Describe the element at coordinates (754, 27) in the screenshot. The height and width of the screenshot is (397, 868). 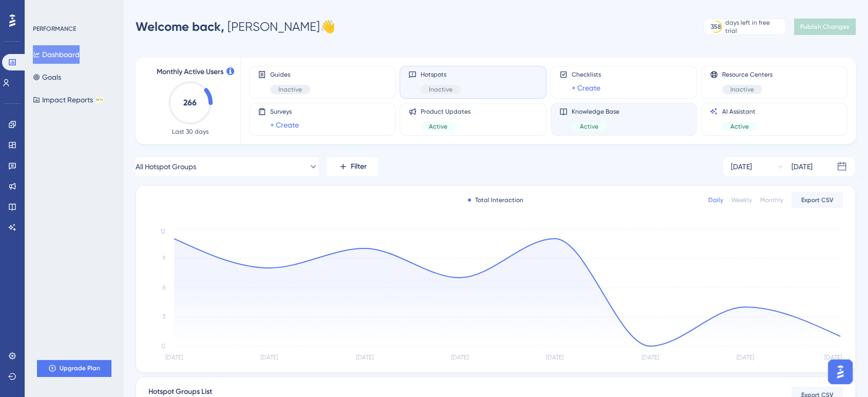
I see `div: days left in free trial` at that location.